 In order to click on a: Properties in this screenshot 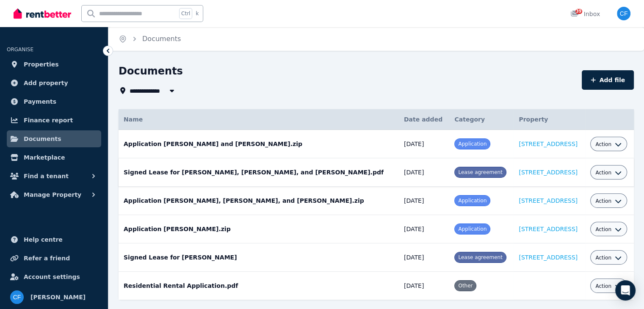, I will do `click(54, 64)`.